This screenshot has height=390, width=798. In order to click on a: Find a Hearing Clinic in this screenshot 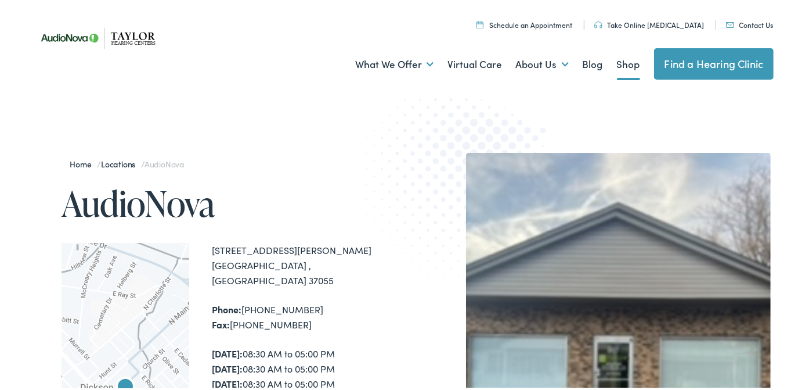, I will do `click(714, 62)`.